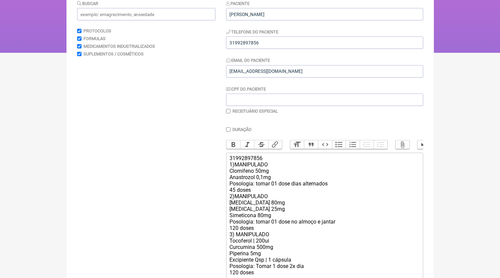  Describe the element at coordinates (261, 145) in the screenshot. I see `button: Strikethrough` at that location.